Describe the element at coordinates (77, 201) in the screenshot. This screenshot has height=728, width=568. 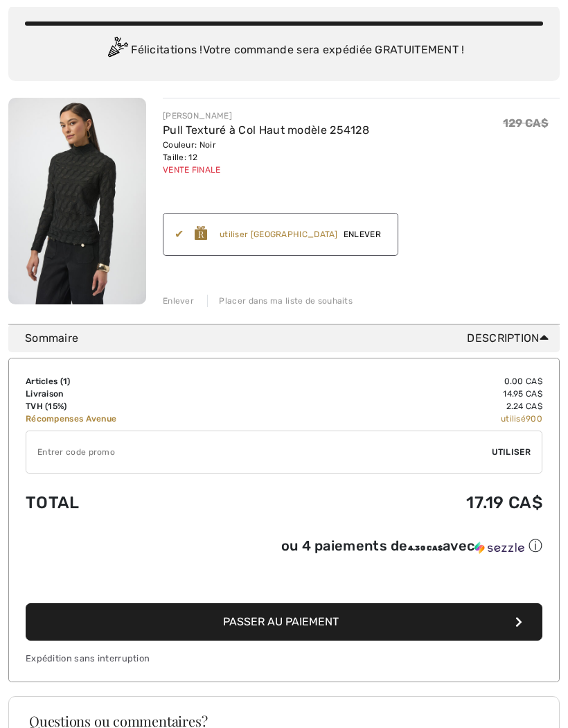
I see `img: Pull Texturé à Col Haut modèle 254128` at that location.